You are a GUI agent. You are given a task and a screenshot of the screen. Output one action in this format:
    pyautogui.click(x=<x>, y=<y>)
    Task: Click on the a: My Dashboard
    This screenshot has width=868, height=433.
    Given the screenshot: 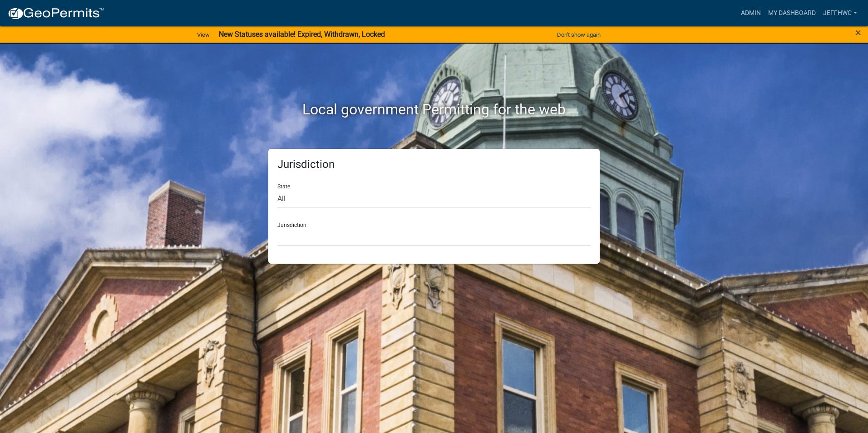 What is the action you would take?
    pyautogui.click(x=792, y=13)
    